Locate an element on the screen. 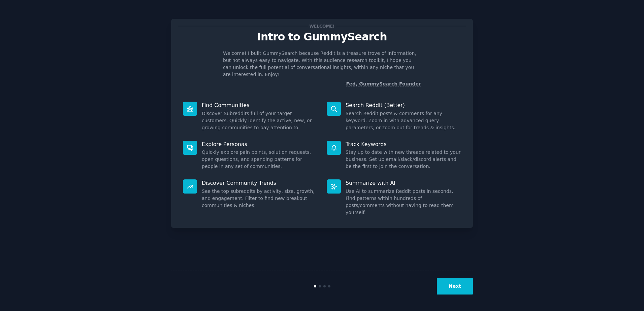  p: Intro to GummySearch is located at coordinates (322, 37).